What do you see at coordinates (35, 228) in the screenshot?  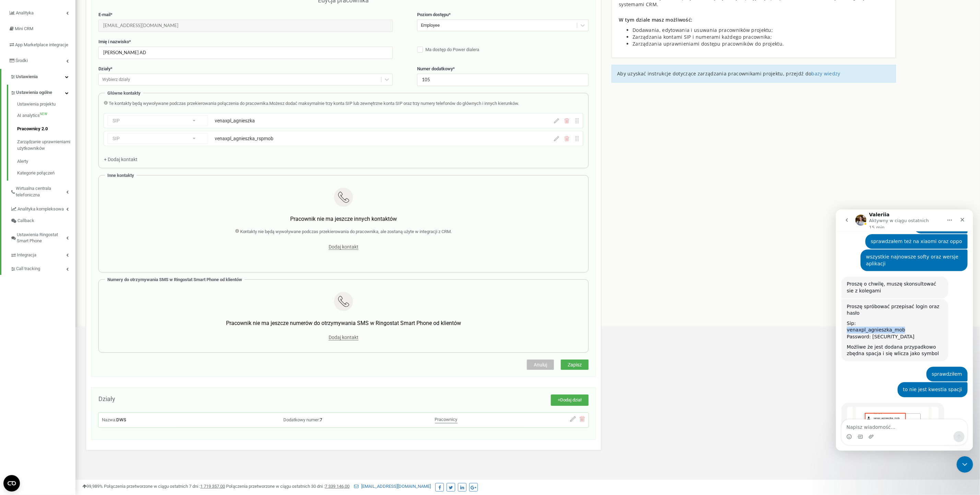 I see `button: Załaduj załącznik` at bounding box center [35, 228].